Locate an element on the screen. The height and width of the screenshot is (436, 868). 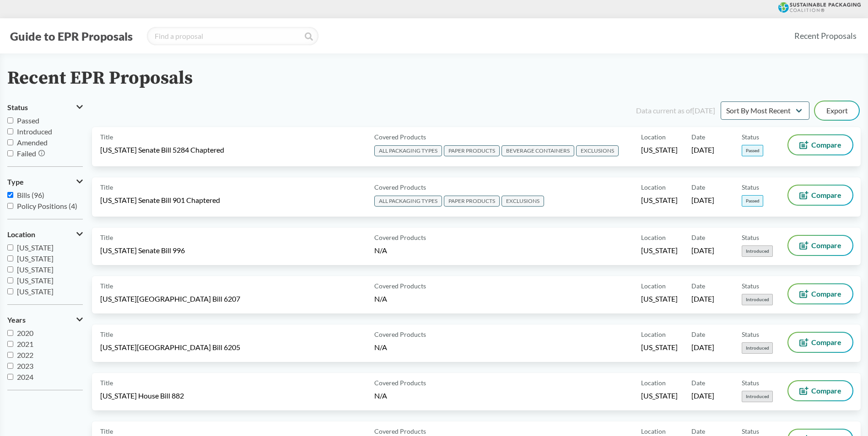
input: 2021 is located at coordinates (10, 344).